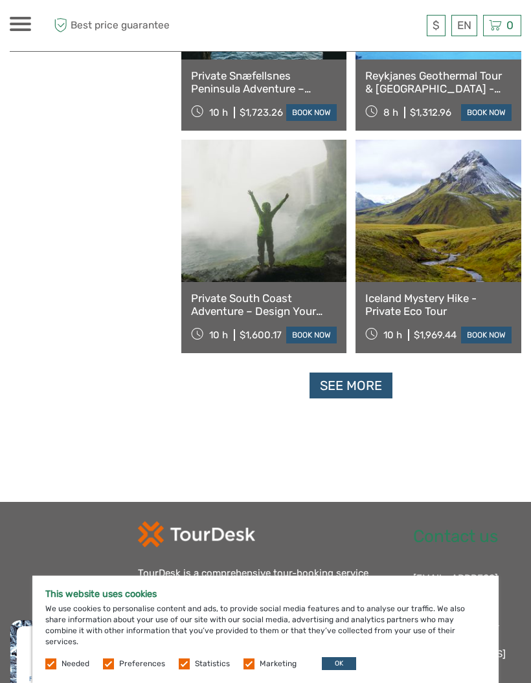 Image resolution: width=531 pixels, height=683 pixels. What do you see at coordinates (264, 82) in the screenshot?
I see `a: Private Snæfellsnes Peninsula Adventure – Customizable Tour` at bounding box center [264, 82].